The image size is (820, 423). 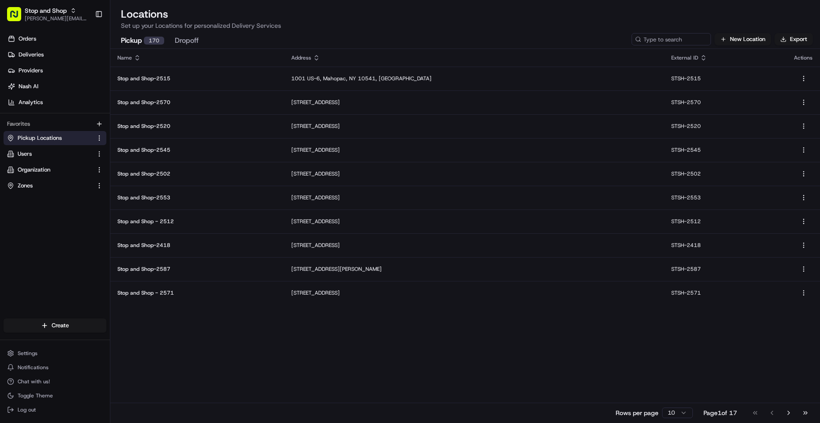 I want to click on button: Zones, so click(x=55, y=186).